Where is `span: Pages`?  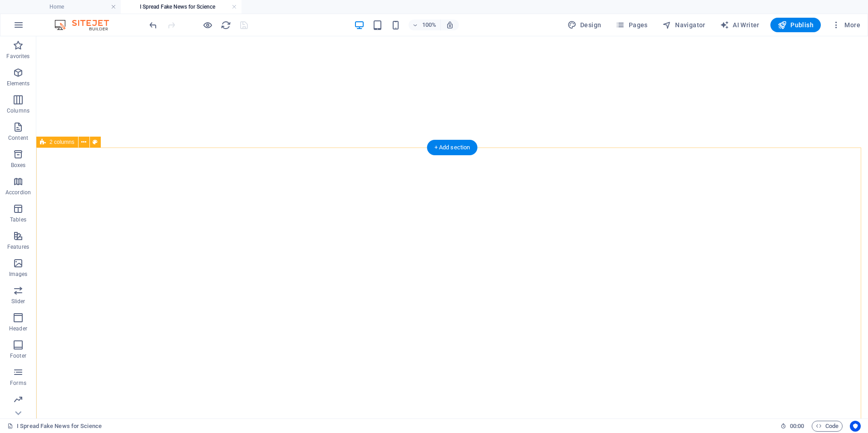 span: Pages is located at coordinates (631, 25).